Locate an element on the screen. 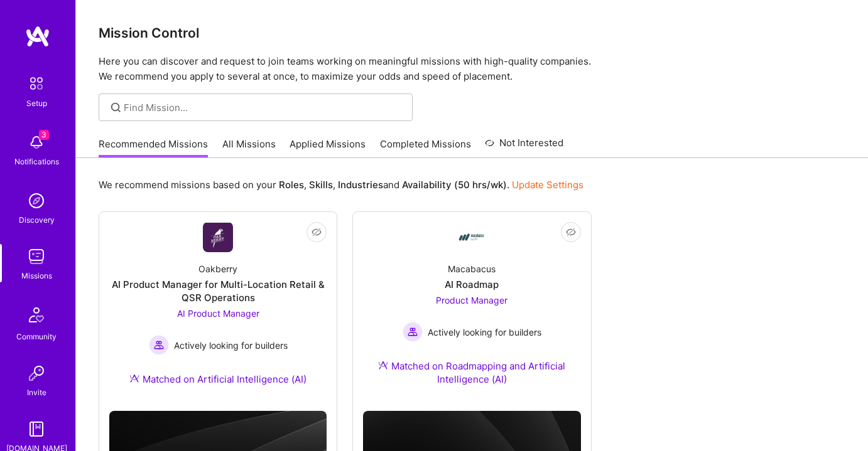  i: icon SearchGrey is located at coordinates (116, 108).